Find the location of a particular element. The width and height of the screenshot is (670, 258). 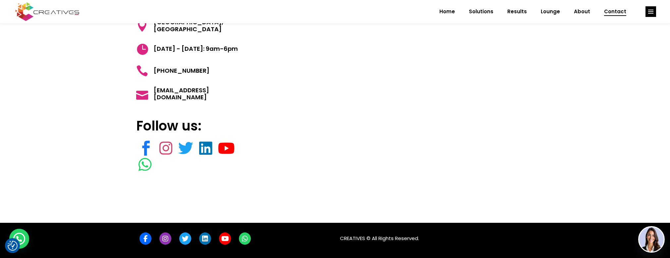

span: Contact is located at coordinates (615, 12).